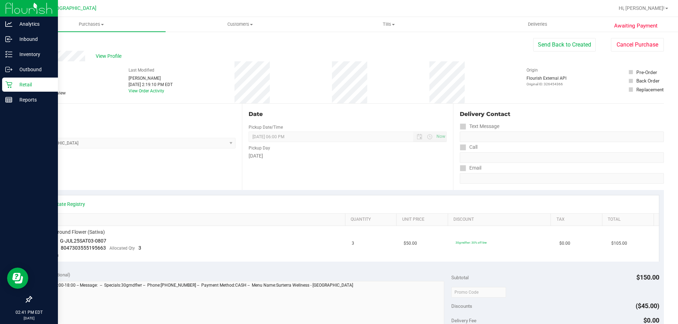  I want to click on a: View State Registry, so click(64, 204).